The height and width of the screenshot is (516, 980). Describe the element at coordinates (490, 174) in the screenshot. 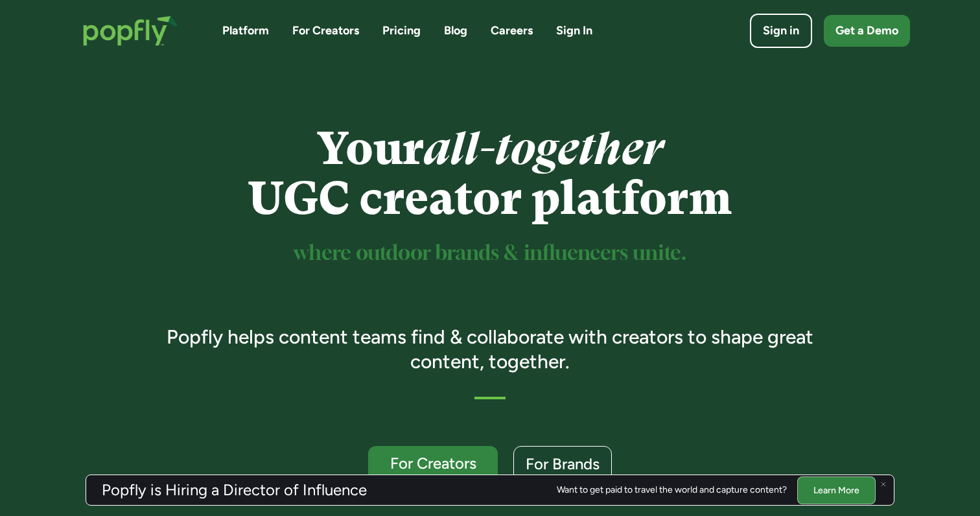

I see `h1: Your UGC creator platform` at that location.